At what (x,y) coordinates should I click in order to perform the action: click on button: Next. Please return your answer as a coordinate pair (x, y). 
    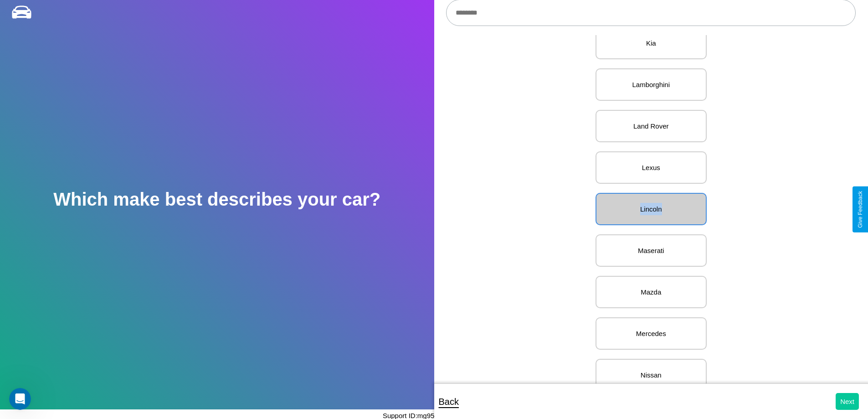
    Looking at the image, I should click on (847, 401).